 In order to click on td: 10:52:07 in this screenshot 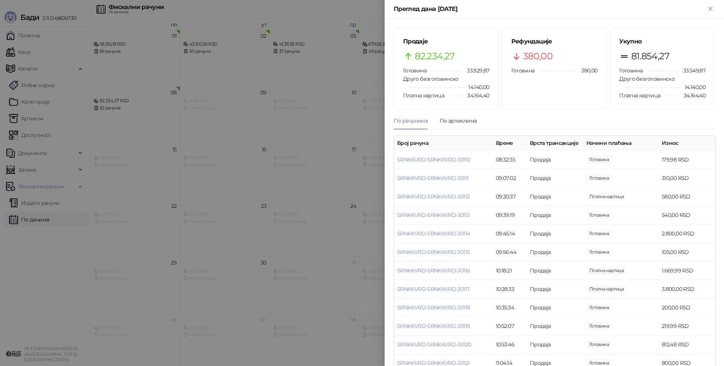, I will do `click(510, 326)`.